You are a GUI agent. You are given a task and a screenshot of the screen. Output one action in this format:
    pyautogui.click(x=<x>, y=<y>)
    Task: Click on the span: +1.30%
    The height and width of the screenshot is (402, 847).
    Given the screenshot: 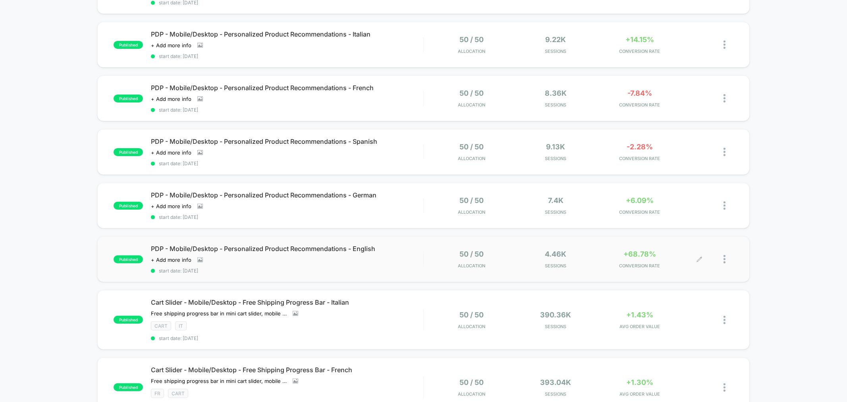 What is the action you would take?
    pyautogui.click(x=639, y=382)
    